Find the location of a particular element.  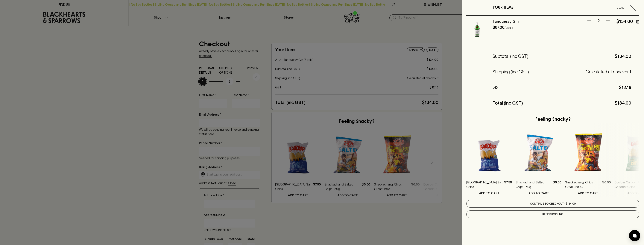

img: bubble-icon is located at coordinates (635, 235).